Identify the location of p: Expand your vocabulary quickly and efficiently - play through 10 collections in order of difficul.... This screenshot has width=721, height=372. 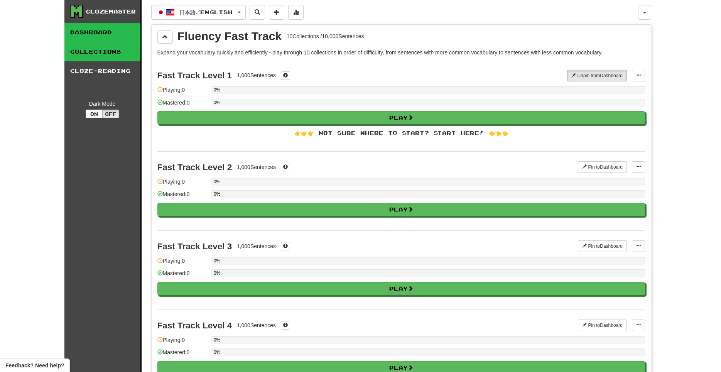
(401, 52).